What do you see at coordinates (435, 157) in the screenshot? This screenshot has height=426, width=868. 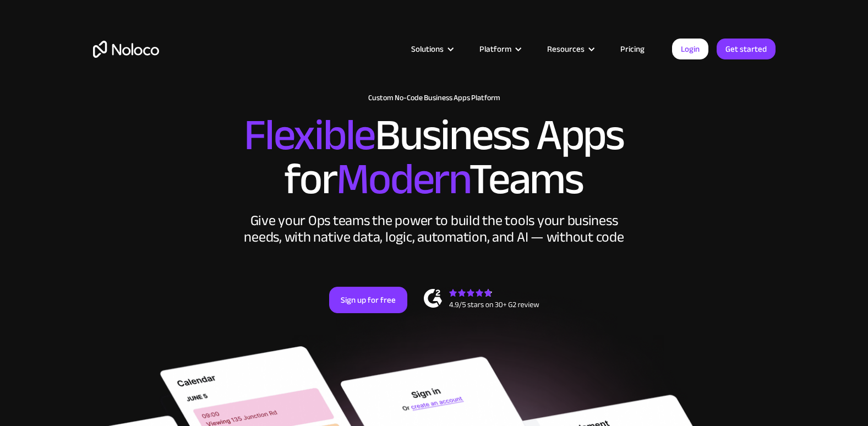 I see `h2: Business Apps for Teams` at bounding box center [435, 157].